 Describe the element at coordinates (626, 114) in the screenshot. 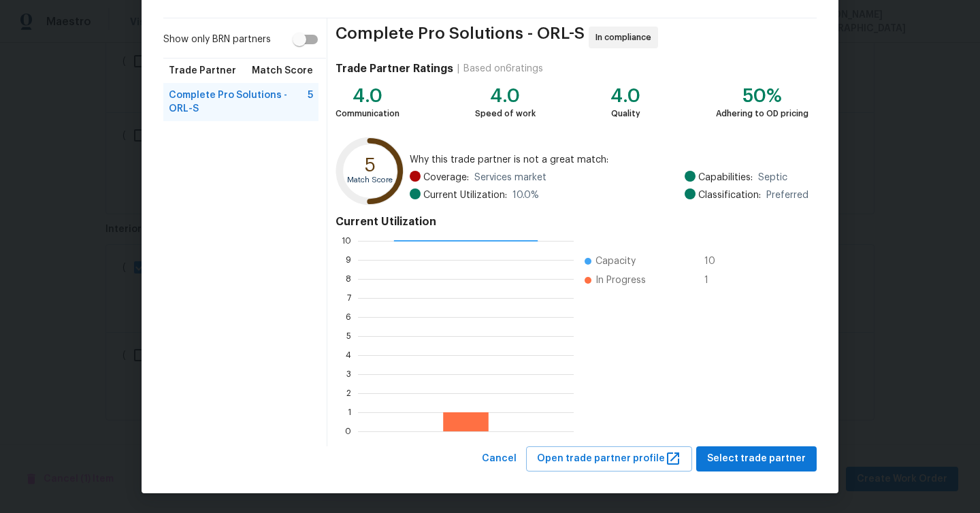

I see `div: Quality` at that location.